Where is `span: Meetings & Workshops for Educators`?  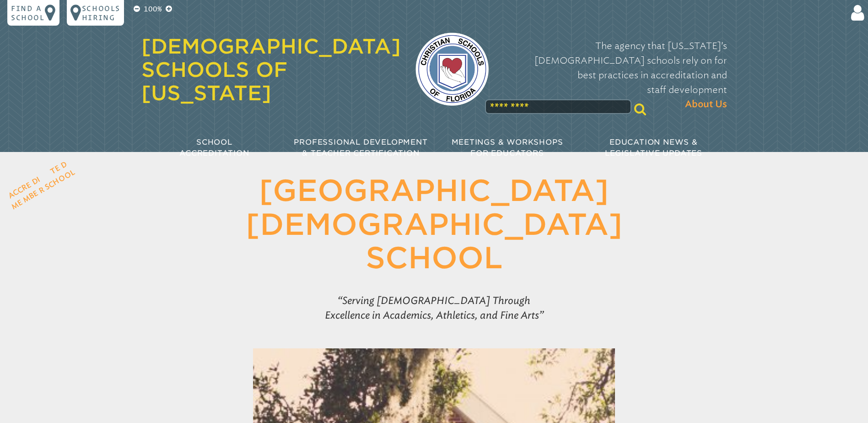 span: Meetings & Workshops for Educators is located at coordinates (507, 148).